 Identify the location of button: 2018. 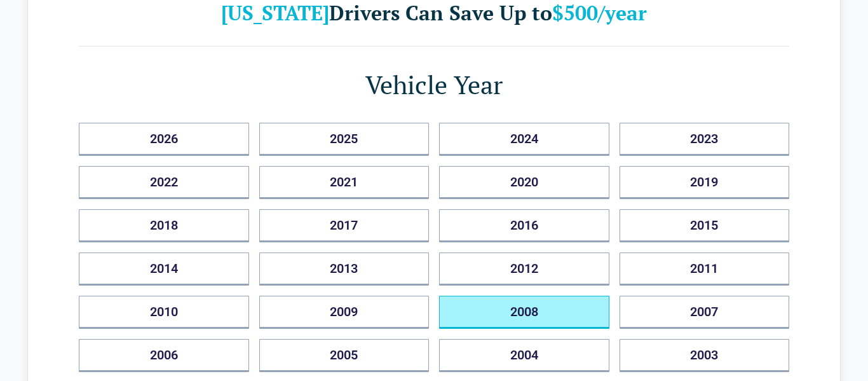
(164, 226).